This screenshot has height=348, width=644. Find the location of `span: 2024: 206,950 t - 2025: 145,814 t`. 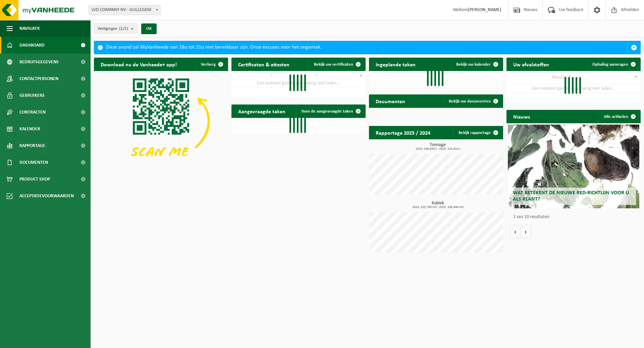

span: 2024: 206,950 t - 2025: 145,814 t is located at coordinates (437, 149).